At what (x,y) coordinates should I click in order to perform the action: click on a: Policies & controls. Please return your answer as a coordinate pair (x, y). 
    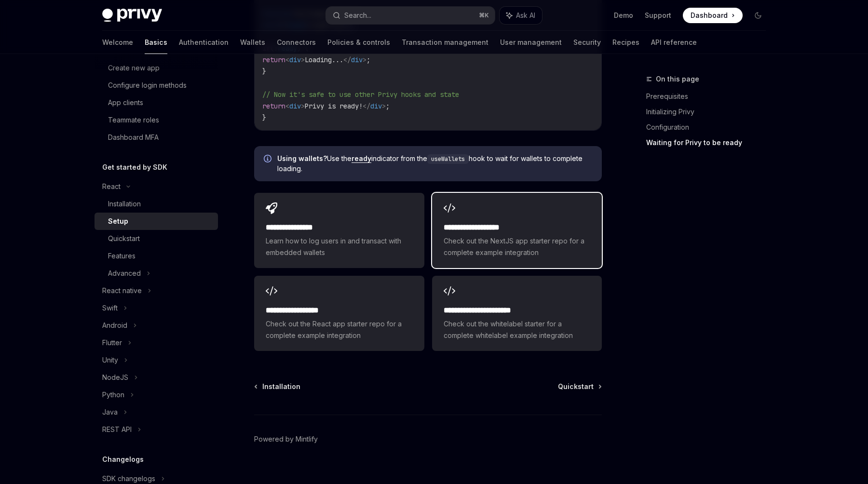
    Looking at the image, I should click on (359, 42).